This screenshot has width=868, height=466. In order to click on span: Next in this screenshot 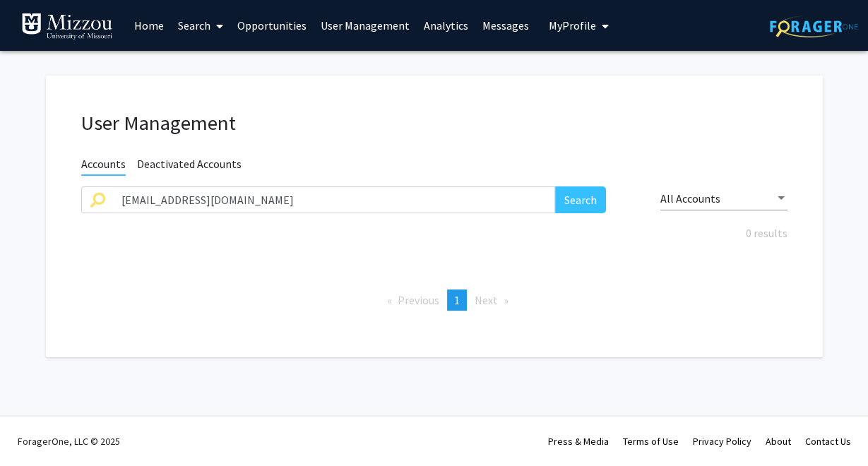, I will do `click(485, 301)`.